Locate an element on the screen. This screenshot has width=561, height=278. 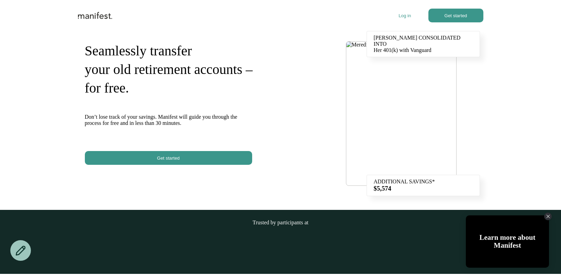
div: Open Tolstoy is located at coordinates (507, 241).